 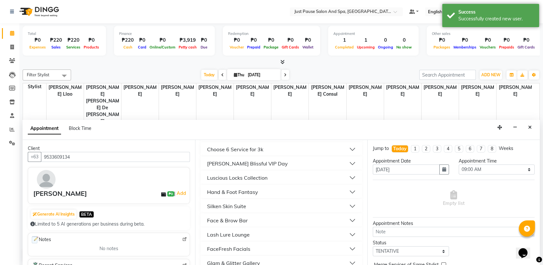 I want to click on li: 4, so click(x=448, y=149).